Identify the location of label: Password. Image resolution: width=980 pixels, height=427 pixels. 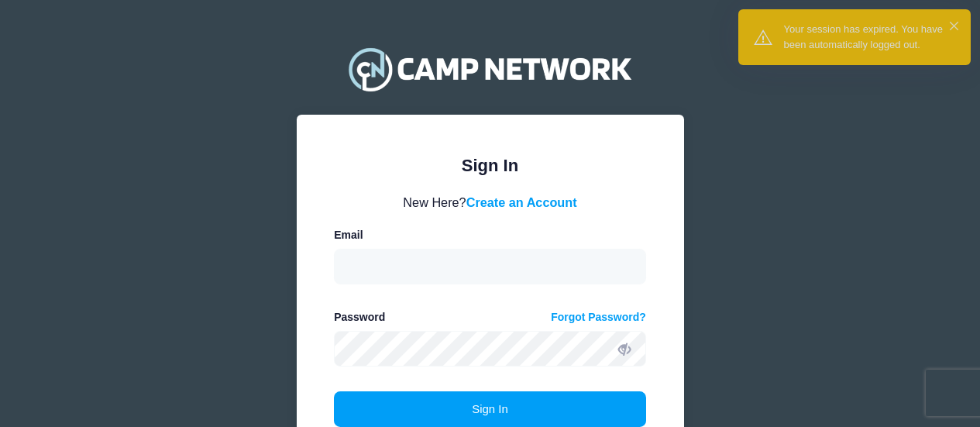
(360, 317).